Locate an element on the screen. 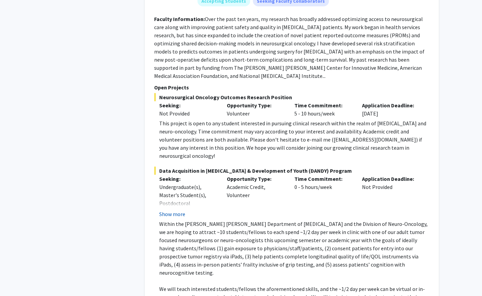 The image size is (482, 296). div: Academic Credit, Volunteer is located at coordinates (256, 196).